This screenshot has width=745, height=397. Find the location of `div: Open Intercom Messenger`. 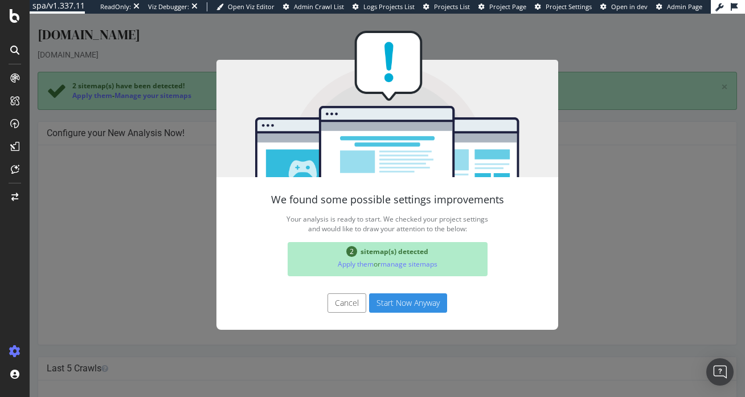

div: Open Intercom Messenger is located at coordinates (720, 372).